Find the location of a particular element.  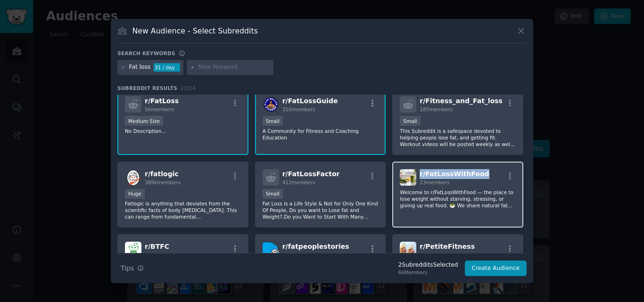

span: 22 / 24 is located at coordinates (188, 88).